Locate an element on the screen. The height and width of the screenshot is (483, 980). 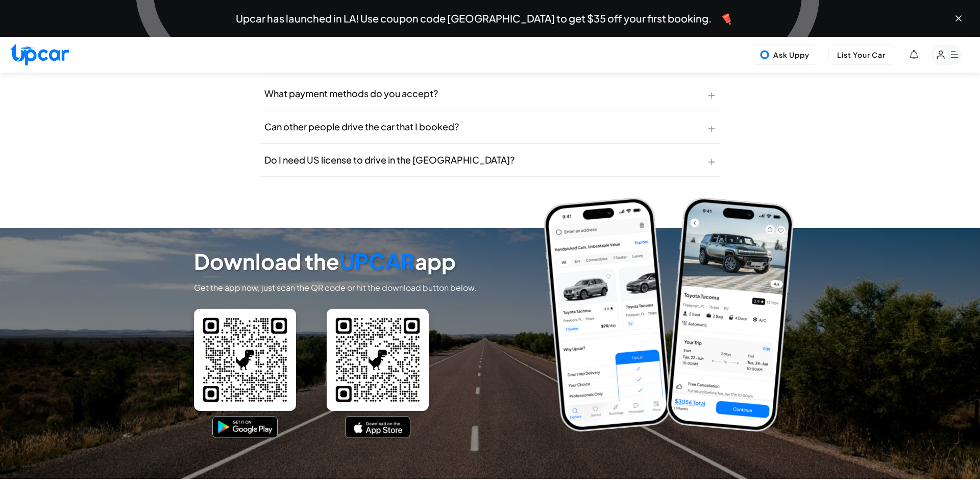
img: Android QR Code is located at coordinates (245, 359).